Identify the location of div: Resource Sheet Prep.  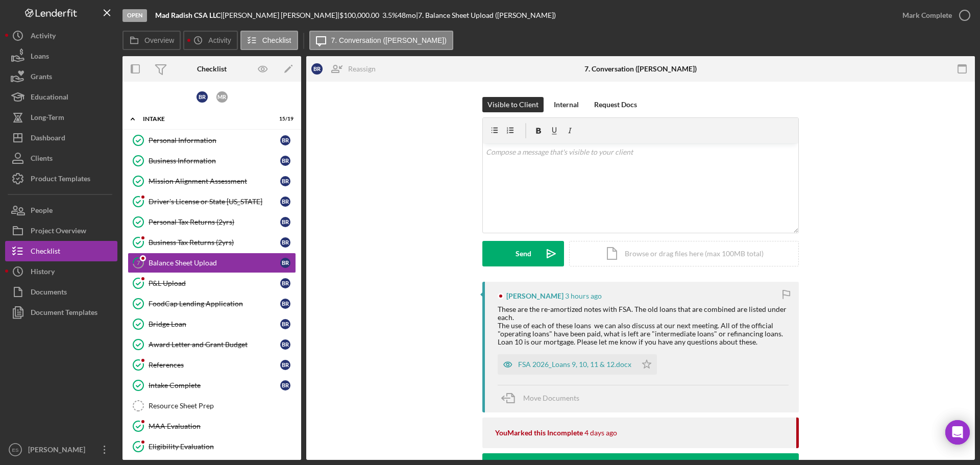
(222, 405).